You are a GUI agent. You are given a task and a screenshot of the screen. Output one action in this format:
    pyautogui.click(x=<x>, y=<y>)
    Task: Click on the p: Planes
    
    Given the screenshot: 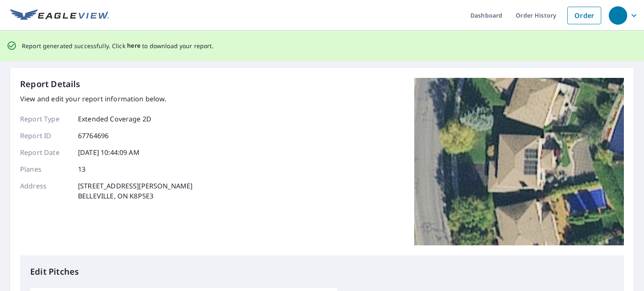 What is the action you would take?
    pyautogui.click(x=45, y=169)
    